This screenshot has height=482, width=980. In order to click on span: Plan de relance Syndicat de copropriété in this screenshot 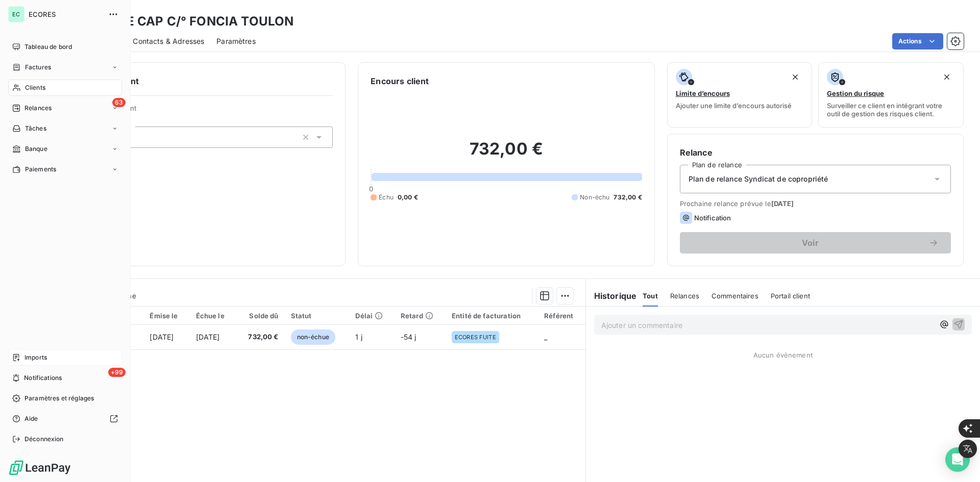, I will do `click(759, 179)`.